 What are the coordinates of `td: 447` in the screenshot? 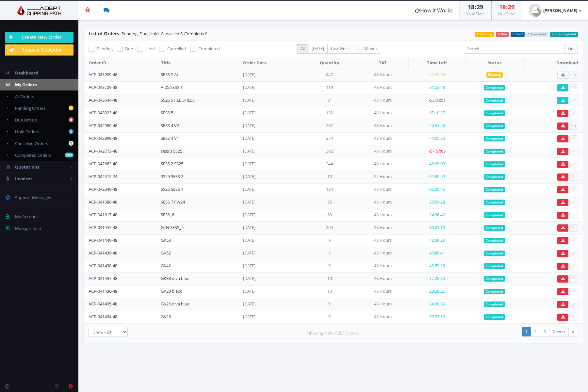 It's located at (329, 75).